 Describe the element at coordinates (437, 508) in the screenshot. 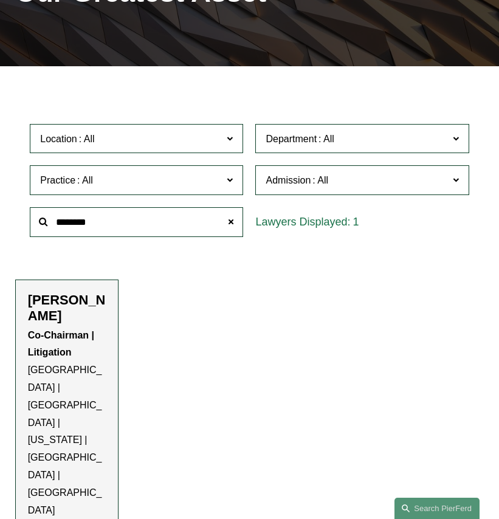

I see `a: Search this site` at that location.